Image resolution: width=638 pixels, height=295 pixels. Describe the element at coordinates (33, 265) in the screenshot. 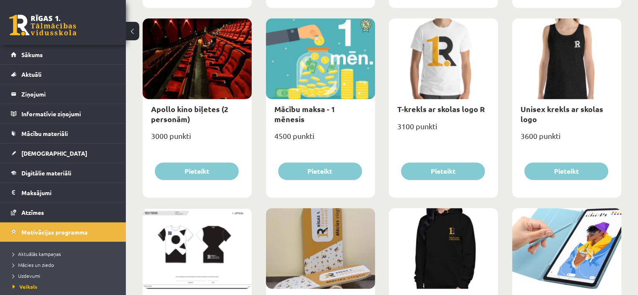

I see `span: Mācies un ziedo` at that location.